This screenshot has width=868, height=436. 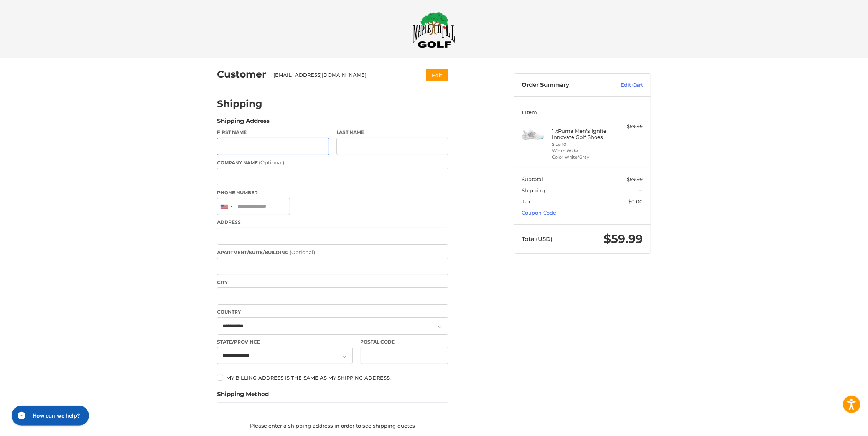 I want to click on span: $0.00, so click(x=637, y=201).